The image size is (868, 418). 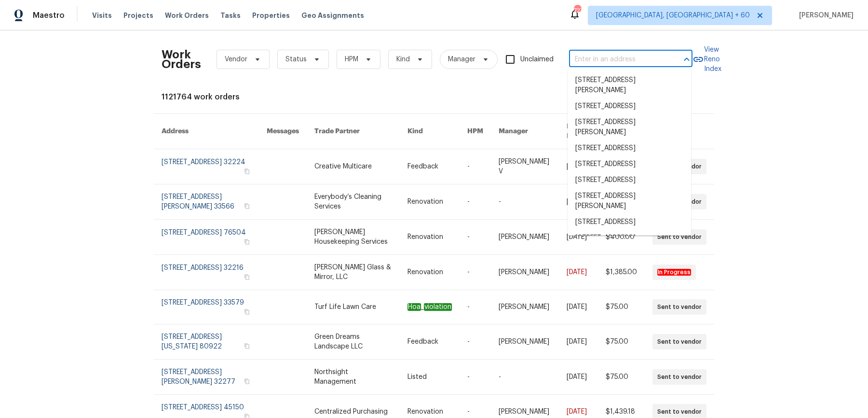 What do you see at coordinates (182, 60) in the screenshot?
I see `h2: Work Orders` at bounding box center [182, 60].